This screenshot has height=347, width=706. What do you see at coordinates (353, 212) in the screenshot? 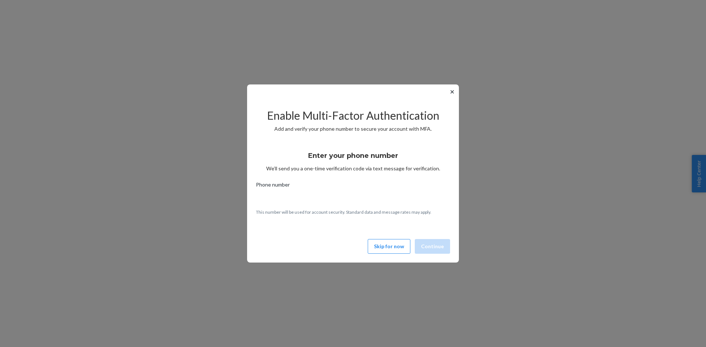
I see `p: This number will be used for account security. Standard data and message rates may apply.` at bounding box center [353, 212].